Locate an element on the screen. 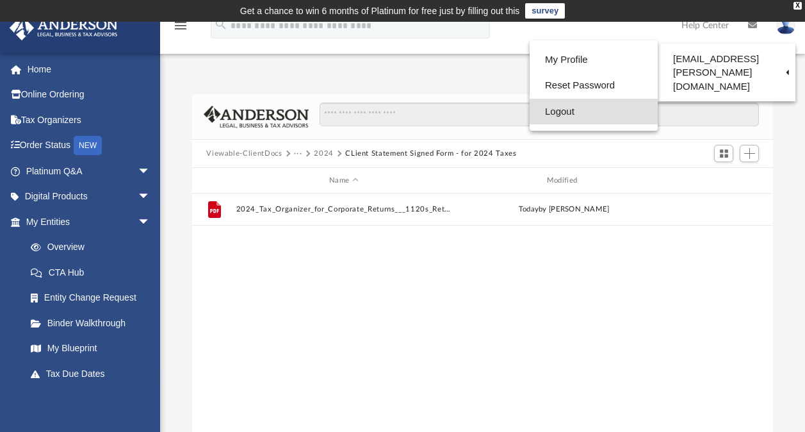 The width and height of the screenshot is (805, 432). a: Reset Password is located at coordinates (594, 85).